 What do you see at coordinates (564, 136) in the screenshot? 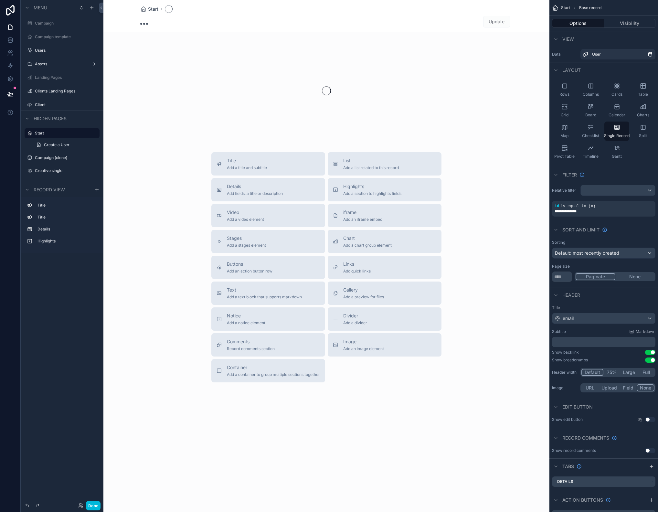
I see `span: Map` at bounding box center [564, 136].